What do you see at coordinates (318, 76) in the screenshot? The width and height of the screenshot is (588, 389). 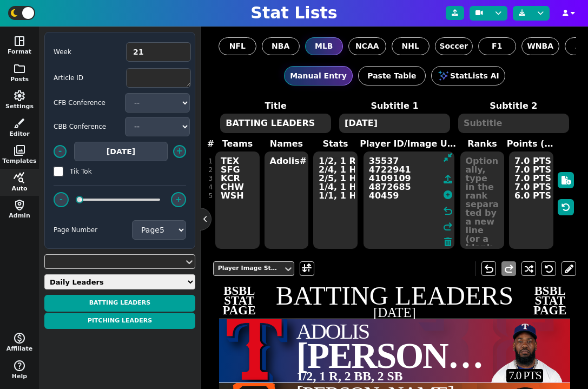 I see `button: Manual Entry` at bounding box center [318, 76].